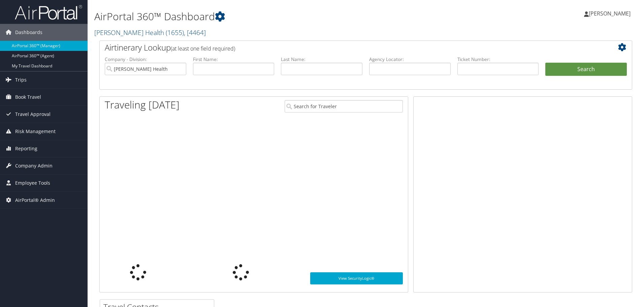 The width and height of the screenshot is (644, 307). What do you see at coordinates (35, 132) in the screenshot?
I see `span: Risk Management` at bounding box center [35, 132].